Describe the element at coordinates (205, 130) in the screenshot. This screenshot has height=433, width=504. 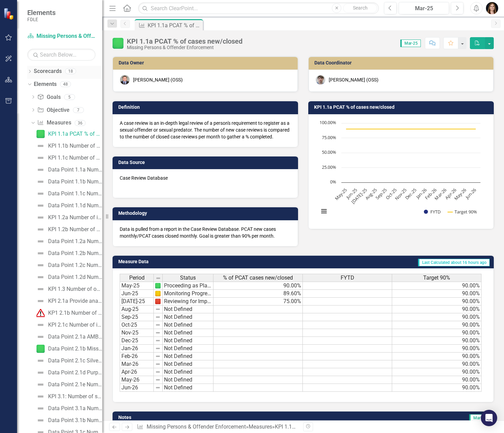
I see `p: A case review is an in-depth legal review of a person's requirement to register as a sexual offen...` at that location.